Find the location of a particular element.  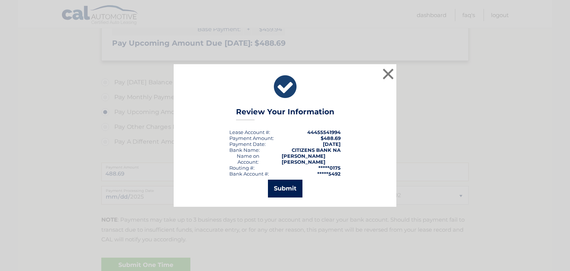

button: Submit is located at coordinates (285, 189).